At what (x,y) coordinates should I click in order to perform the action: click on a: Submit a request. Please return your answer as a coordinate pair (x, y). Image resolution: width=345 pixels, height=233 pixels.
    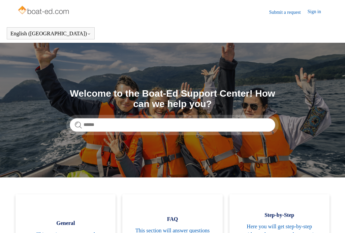
    Looking at the image, I should click on (288, 12).